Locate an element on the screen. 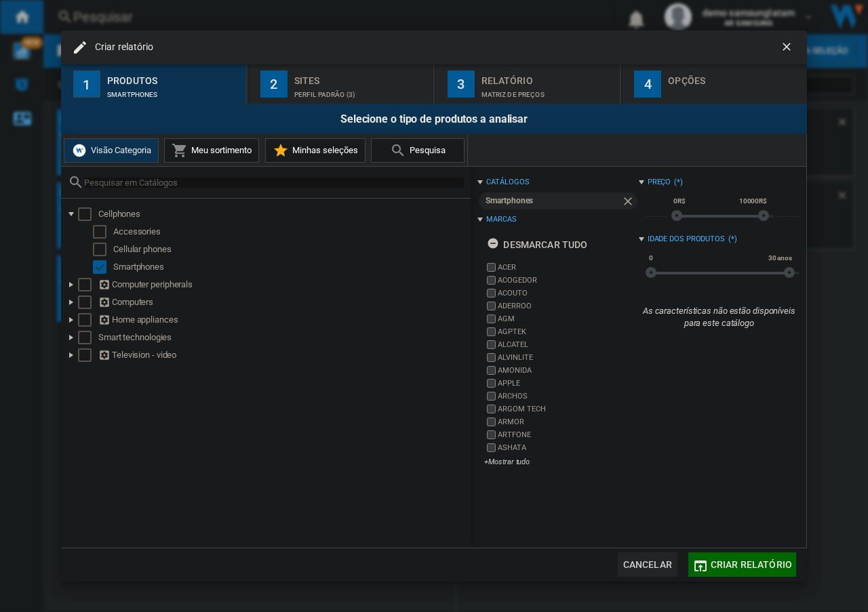 Image resolution: width=868 pixels, height=612 pixels. div: Relatório is located at coordinates (548, 77).